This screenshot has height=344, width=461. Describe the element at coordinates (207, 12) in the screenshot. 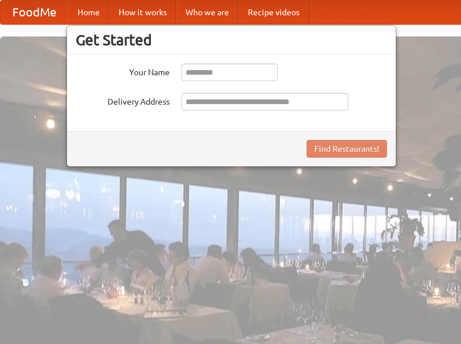

I see `a: Who we are` at that location.